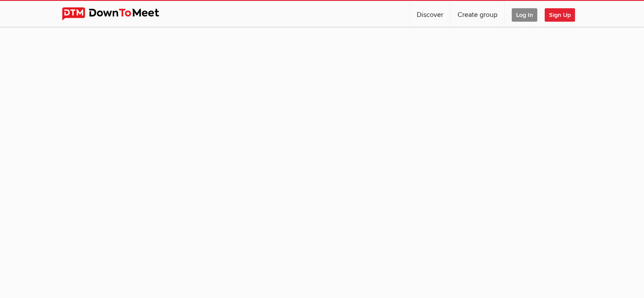  I want to click on img: DownToMeet, so click(117, 14).